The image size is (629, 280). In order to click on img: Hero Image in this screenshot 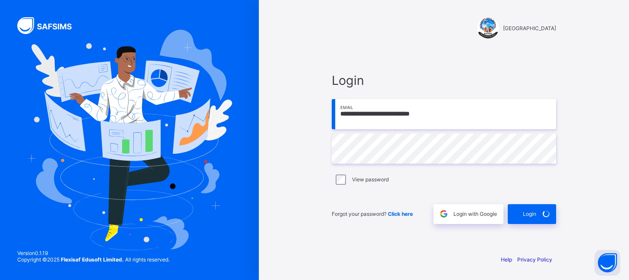, I will do `click(129, 140)`.